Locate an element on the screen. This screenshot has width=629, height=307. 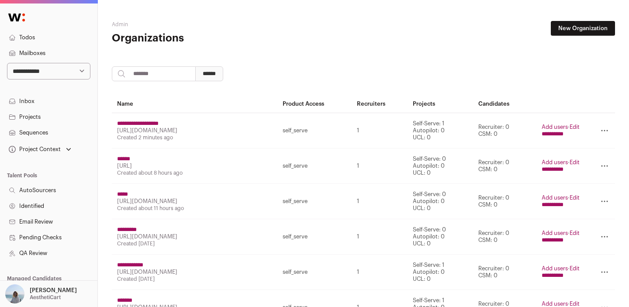
a: New Organization is located at coordinates (583, 28).